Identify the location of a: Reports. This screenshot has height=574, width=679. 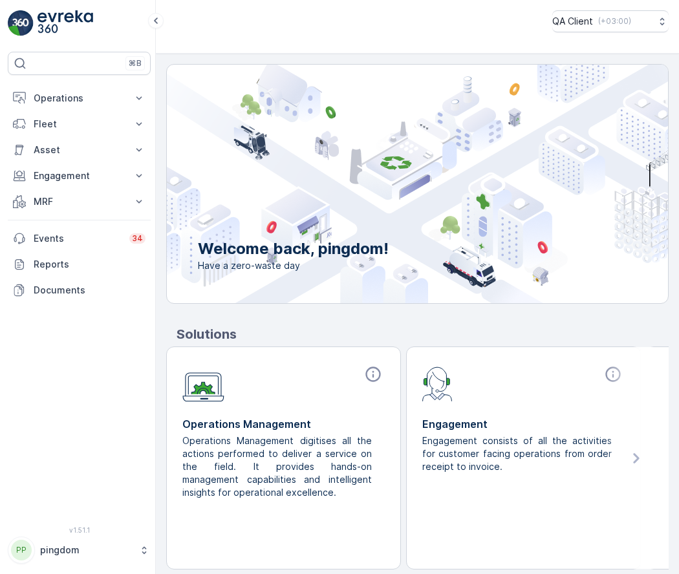
(79, 264).